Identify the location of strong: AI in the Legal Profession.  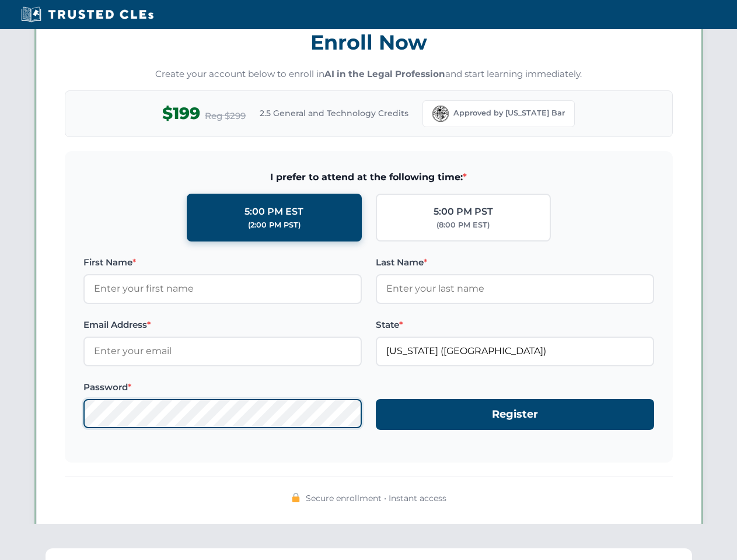
(385, 73).